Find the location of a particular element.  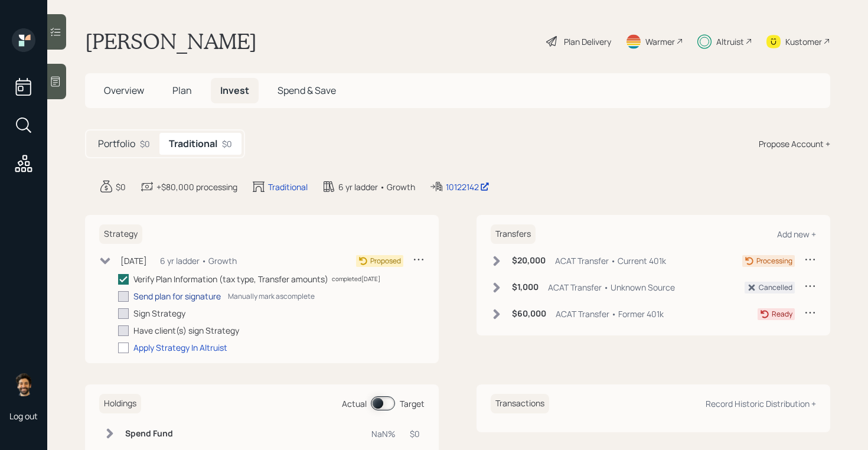

div: Processing is located at coordinates (774, 261).